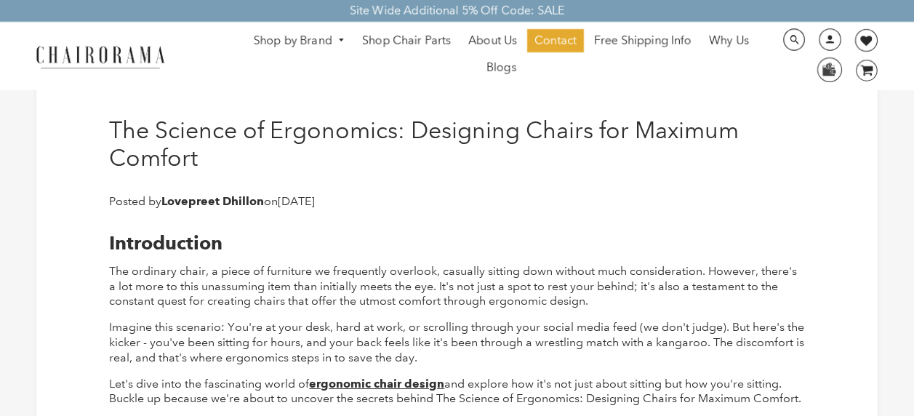 Image resolution: width=914 pixels, height=416 pixels. I want to click on img: WhatsApp_Image_2024-07-12_at_16.23.01.webp, so click(829, 69).